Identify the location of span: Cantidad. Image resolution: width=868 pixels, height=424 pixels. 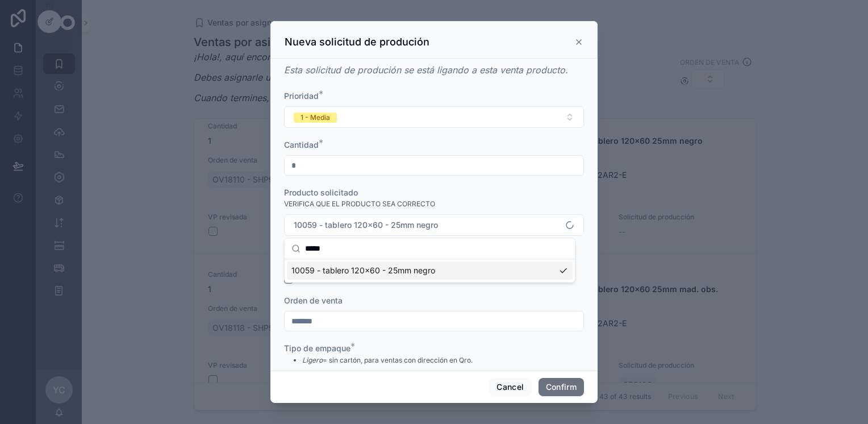
(301, 144).